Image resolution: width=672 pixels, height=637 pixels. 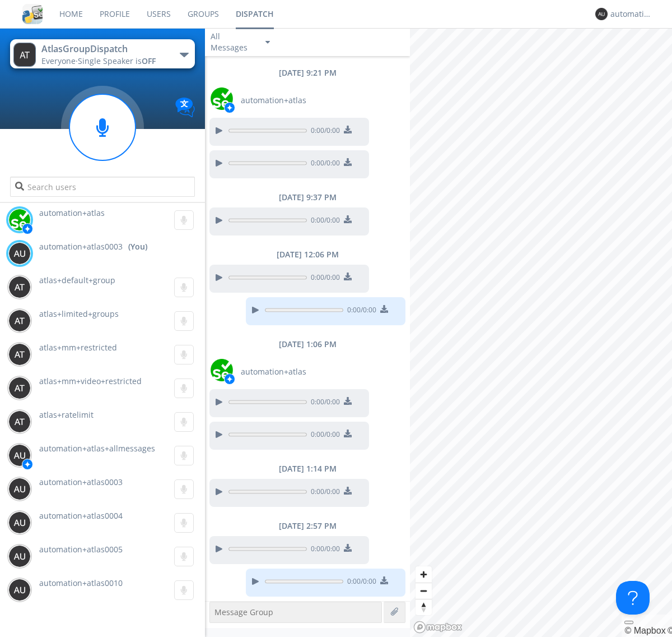 What do you see at coordinates (80, 515) in the screenshot?
I see `span: automation+atlas0004` at bounding box center [80, 515].